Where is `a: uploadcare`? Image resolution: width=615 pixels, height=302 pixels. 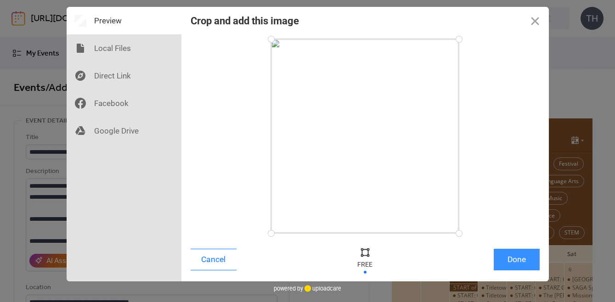 a: uploadcare is located at coordinates (322, 289).